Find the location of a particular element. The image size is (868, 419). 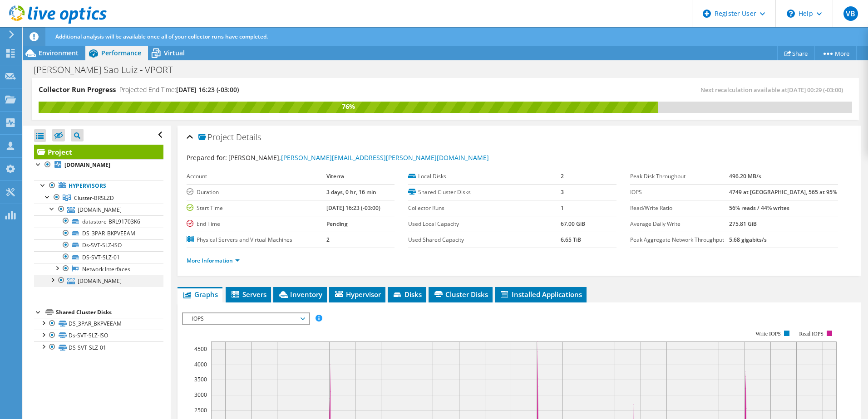

label: Peak Aggregate Network Throughput is located at coordinates (680, 240).